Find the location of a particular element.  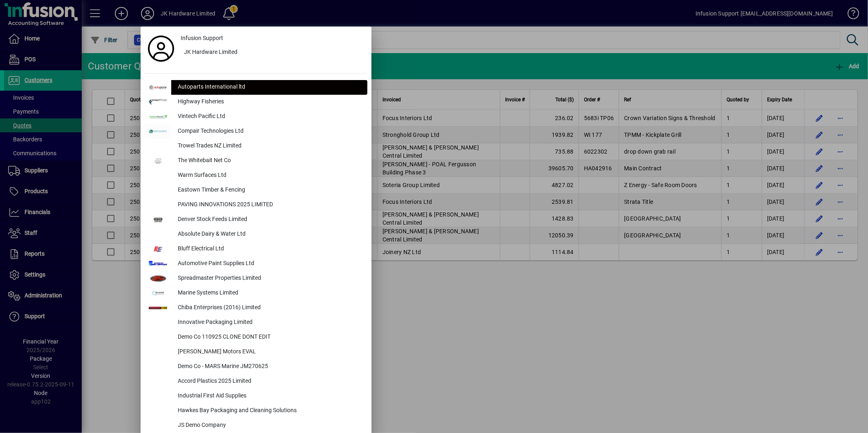

button: Compair Technologies Ltd is located at coordinates (255, 132).